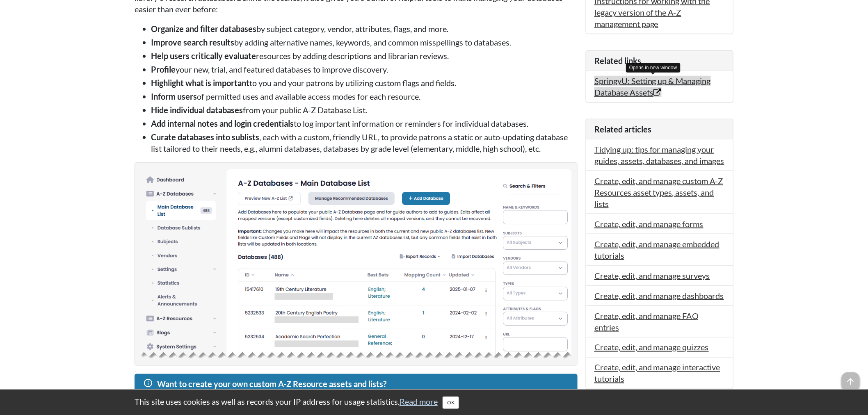 The image size is (868, 415). What do you see at coordinates (364, 124) in the screenshot?
I see `li: to log important information or reminders for individual databases.` at bounding box center [364, 124].